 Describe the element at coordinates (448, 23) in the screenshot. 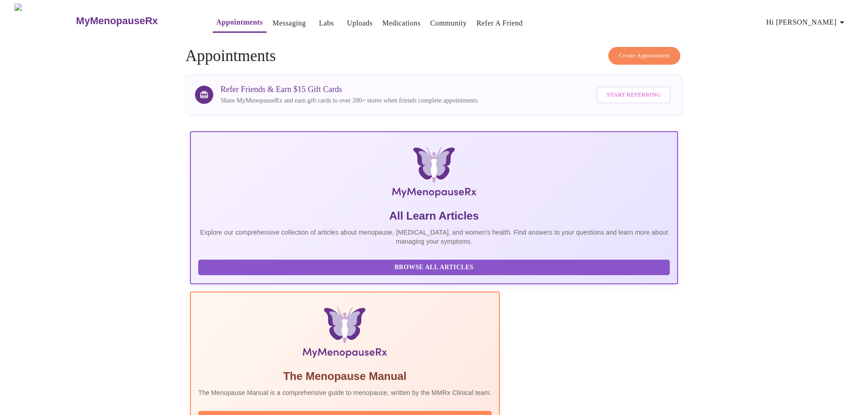

I see `a: Community` at that location.